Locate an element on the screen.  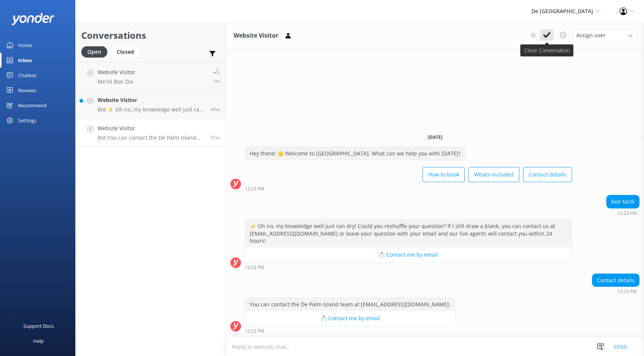
div: Reviews is located at coordinates (27, 90).